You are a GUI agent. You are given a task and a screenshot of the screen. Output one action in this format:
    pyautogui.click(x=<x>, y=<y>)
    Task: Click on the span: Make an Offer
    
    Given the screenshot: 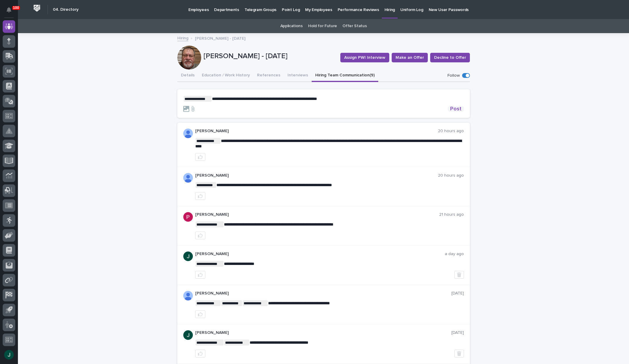 What is the action you would take?
    pyautogui.click(x=410, y=58)
    